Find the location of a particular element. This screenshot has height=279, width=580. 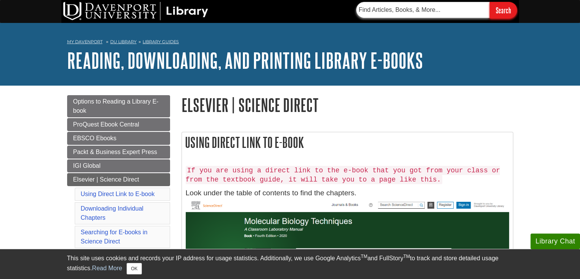

form: Searches DU Library's articles, books, and more is located at coordinates (437, 10).